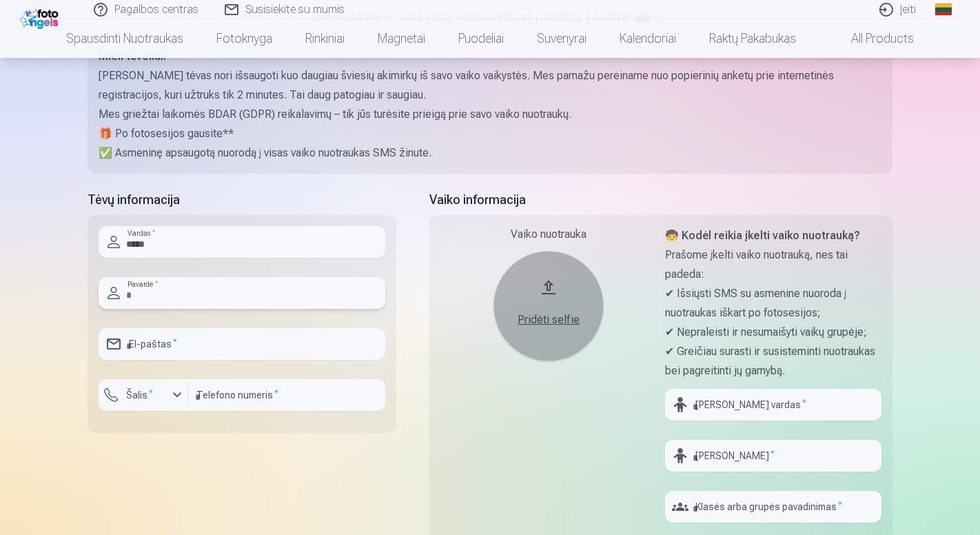 This screenshot has height=535, width=980. I want to click on a: Fotoknyga, so click(244, 39).